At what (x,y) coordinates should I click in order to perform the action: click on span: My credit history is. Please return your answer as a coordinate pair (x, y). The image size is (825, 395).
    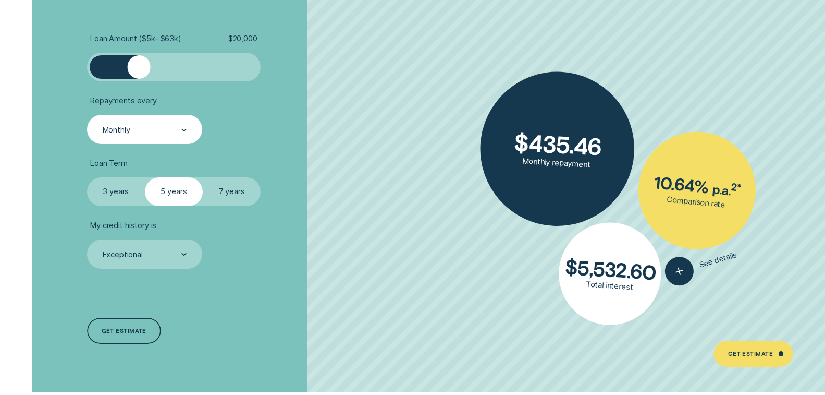
    Looking at the image, I should click on (123, 225).